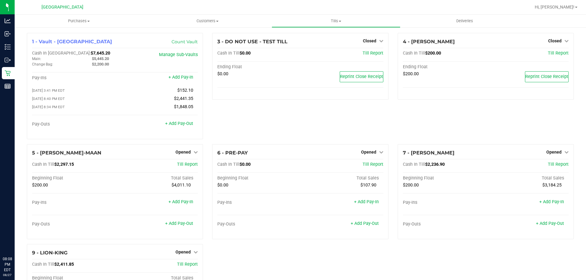  I want to click on span: $1,848.05, so click(183, 107).